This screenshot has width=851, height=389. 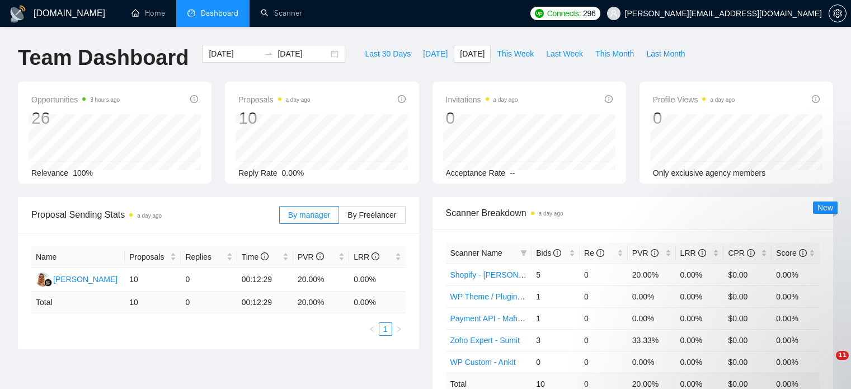 What do you see at coordinates (524, 253) in the screenshot?
I see `span: filter` at bounding box center [524, 253].